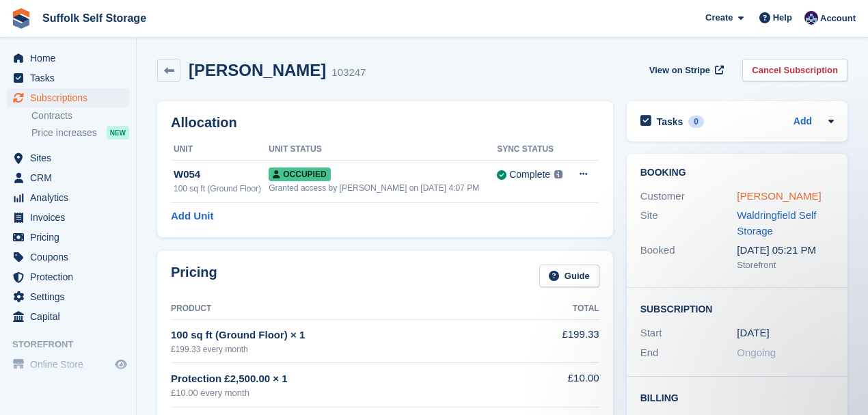 Image resolution: width=868 pixels, height=415 pixels. What do you see at coordinates (71, 198) in the screenshot?
I see `span: Analytics` at bounding box center [71, 198].